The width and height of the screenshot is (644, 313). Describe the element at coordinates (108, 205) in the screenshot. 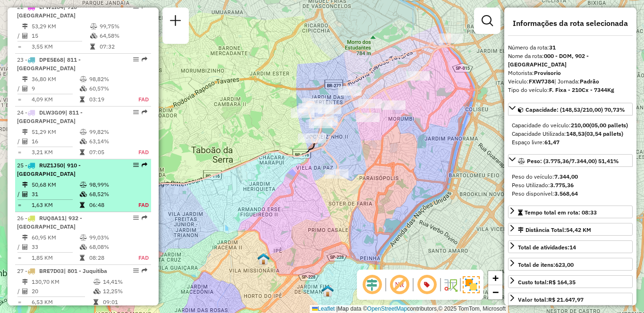

I see `td: 06:48` at that location.